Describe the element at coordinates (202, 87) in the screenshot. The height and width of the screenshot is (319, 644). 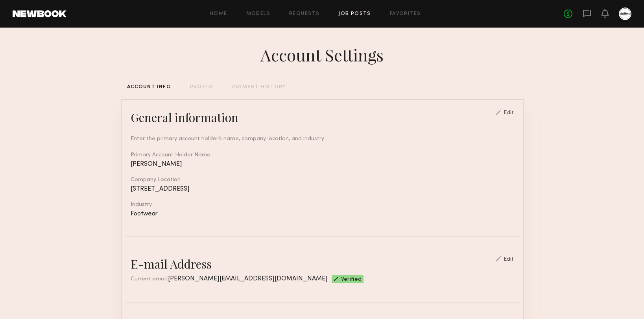
I see `div: PROFILE` at that location.